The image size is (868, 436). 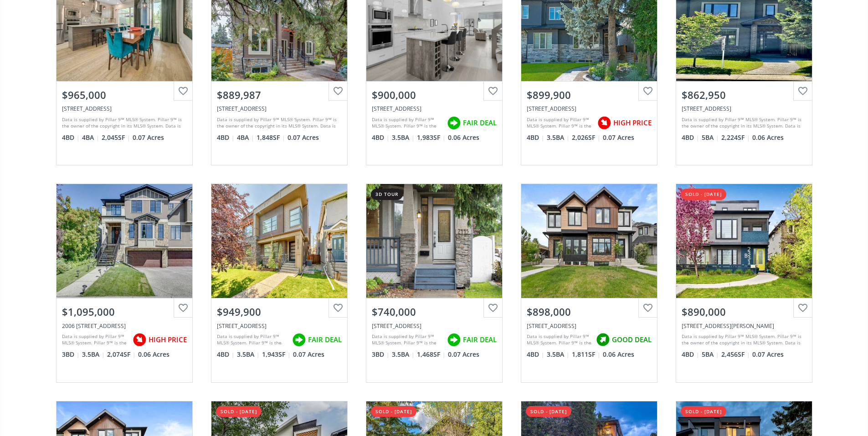 I want to click on div: $862,950, so click(x=744, y=95).